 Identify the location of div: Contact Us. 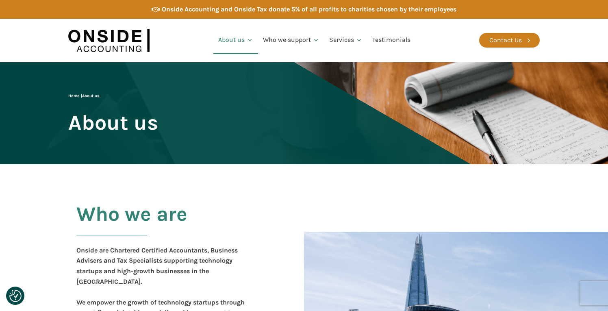
(506, 40).